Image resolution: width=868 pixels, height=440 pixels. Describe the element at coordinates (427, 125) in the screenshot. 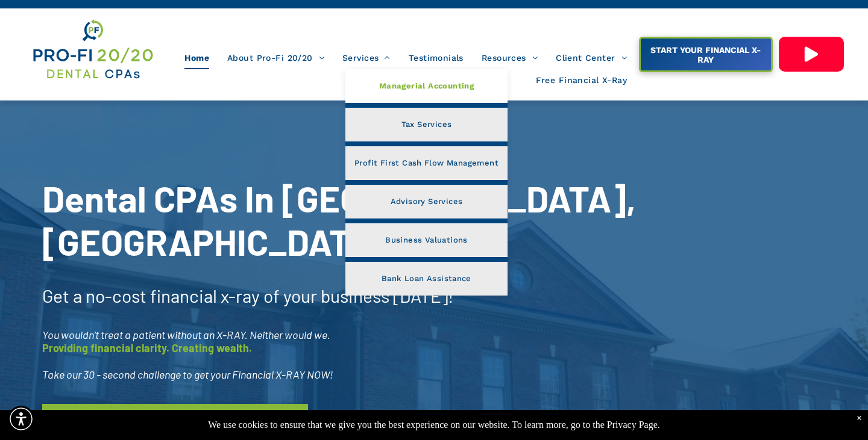

I see `span: Tax Services` at that location.